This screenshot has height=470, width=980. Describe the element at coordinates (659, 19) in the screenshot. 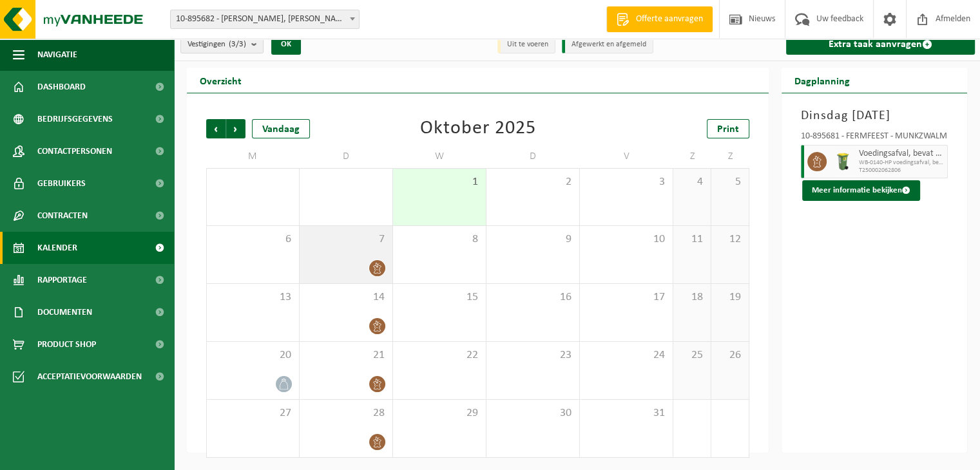

I see `a: Offerte aanvragen` at that location.